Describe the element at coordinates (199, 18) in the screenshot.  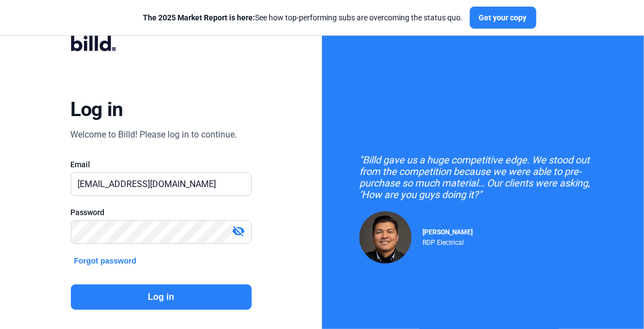
I see `span: The 2025 Market Report is here:` at that location.